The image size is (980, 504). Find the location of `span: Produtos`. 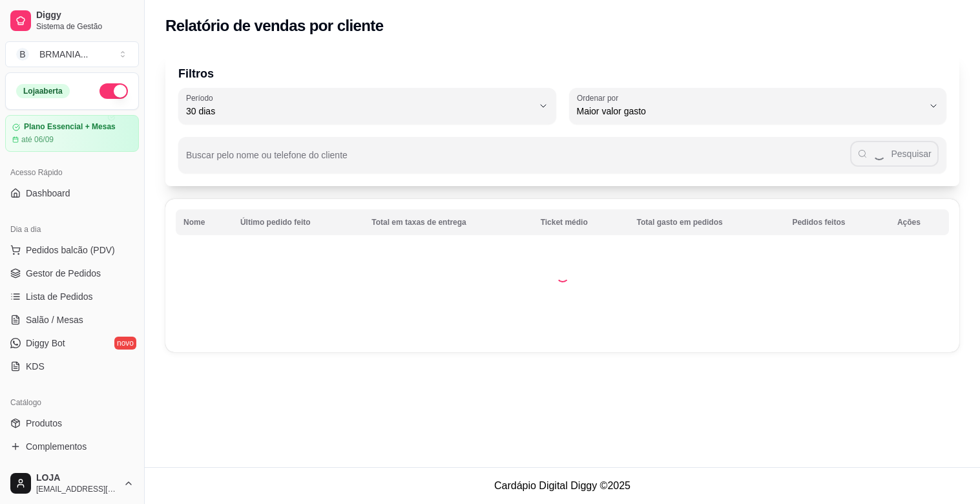

span: Produtos is located at coordinates (44, 423).